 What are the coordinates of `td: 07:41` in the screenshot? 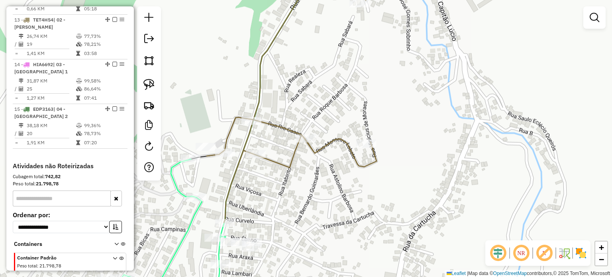 It's located at (104, 98).